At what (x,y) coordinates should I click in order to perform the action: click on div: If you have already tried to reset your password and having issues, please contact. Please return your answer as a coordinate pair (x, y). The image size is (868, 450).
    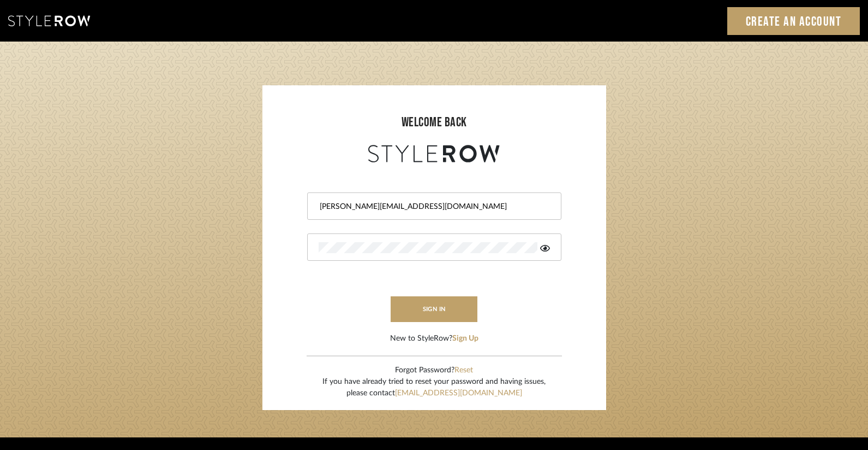
    Looking at the image, I should click on (434, 387).